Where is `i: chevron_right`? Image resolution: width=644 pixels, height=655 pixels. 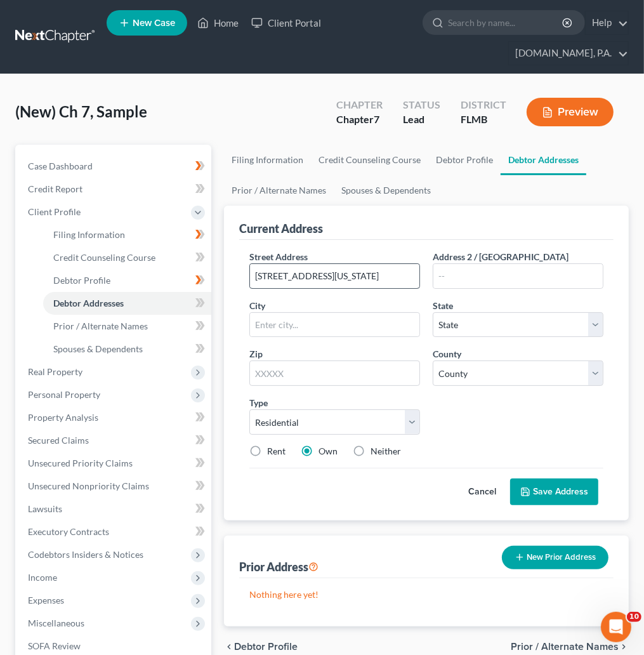
i: chevron_right is located at coordinates (624, 646).